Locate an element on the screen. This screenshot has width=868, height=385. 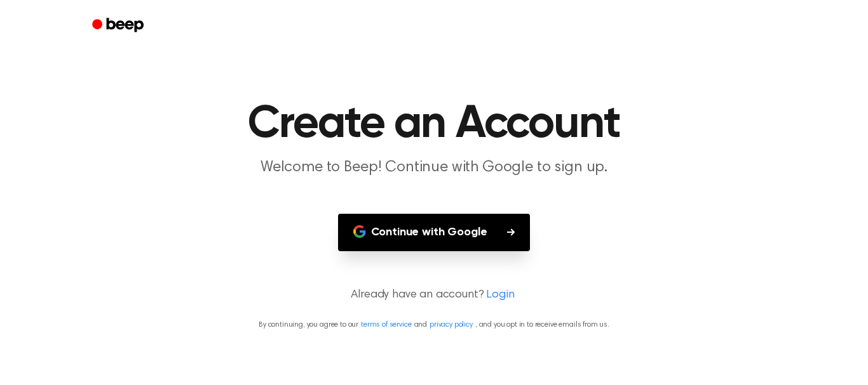
a: Login is located at coordinates (500, 295).